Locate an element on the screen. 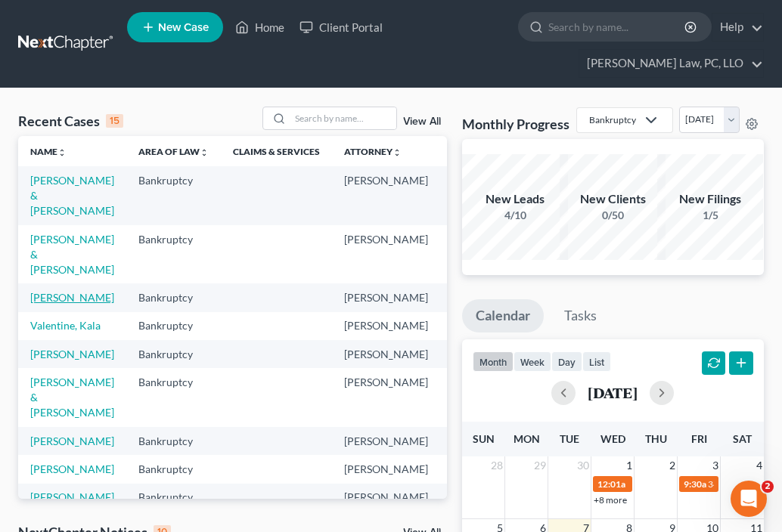 The image size is (782, 532). button: month is located at coordinates (493, 361).